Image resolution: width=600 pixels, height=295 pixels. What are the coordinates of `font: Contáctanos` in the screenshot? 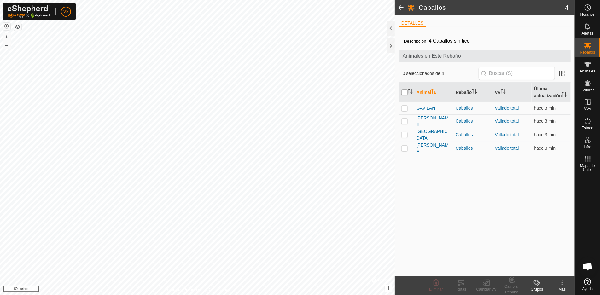 It's located at (219, 290).